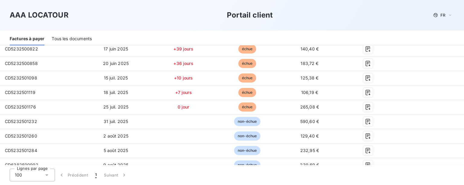  What do you see at coordinates (183, 49) in the screenshot?
I see `span: +39 jours` at bounding box center [183, 49].